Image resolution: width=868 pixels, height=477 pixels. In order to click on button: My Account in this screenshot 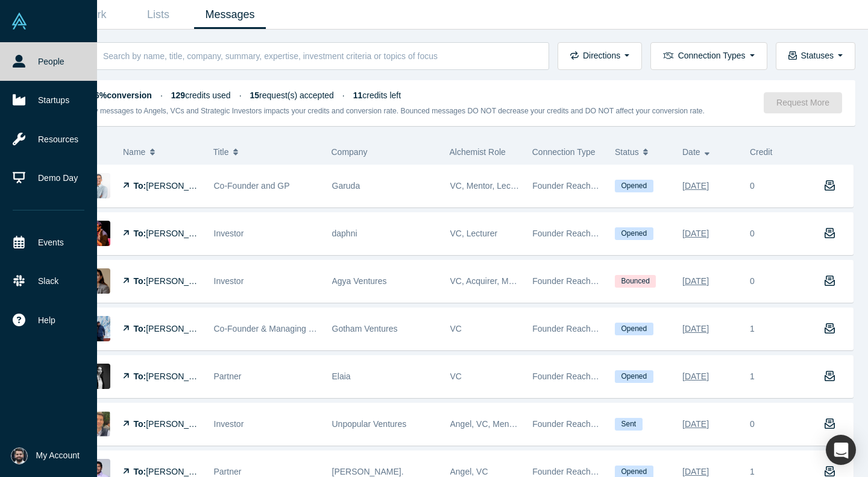, I will do `click(45, 456)`.